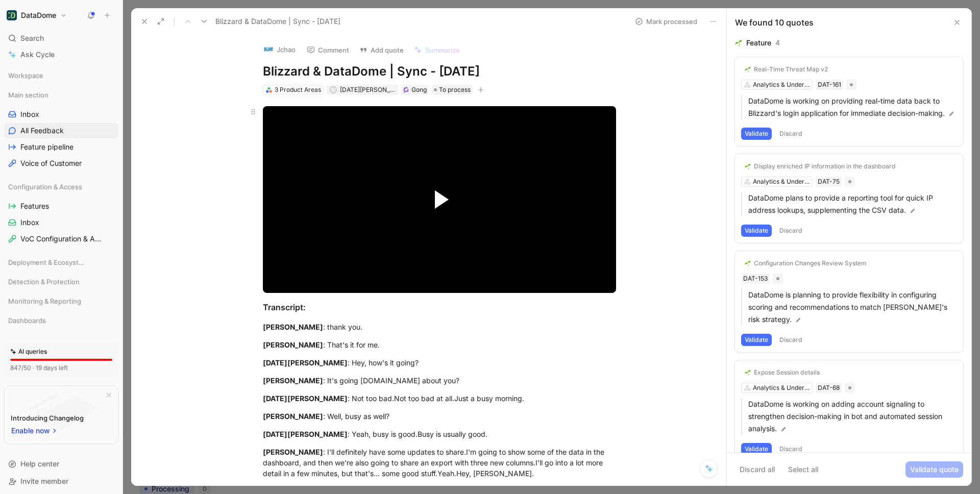 The width and height of the screenshot is (980, 494). I want to click on div: : I'll definitely have some updates to share.I'm going to show some of the data in the dashboard,..., so click(439, 462).